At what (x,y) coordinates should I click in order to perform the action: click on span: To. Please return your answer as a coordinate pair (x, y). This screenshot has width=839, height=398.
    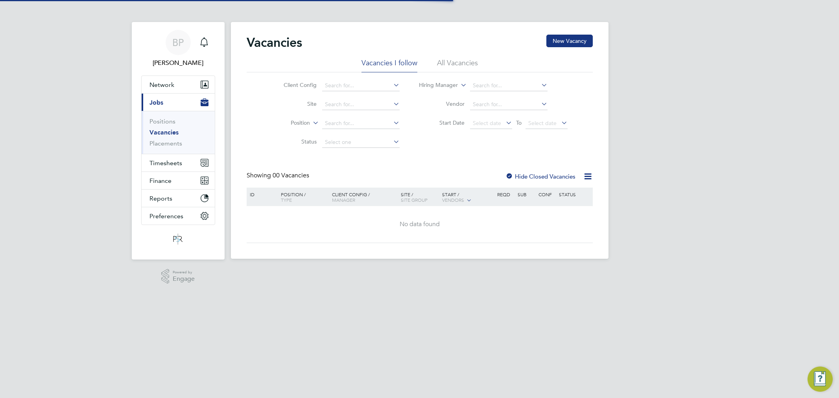
    Looking at the image, I should click on (519, 123).